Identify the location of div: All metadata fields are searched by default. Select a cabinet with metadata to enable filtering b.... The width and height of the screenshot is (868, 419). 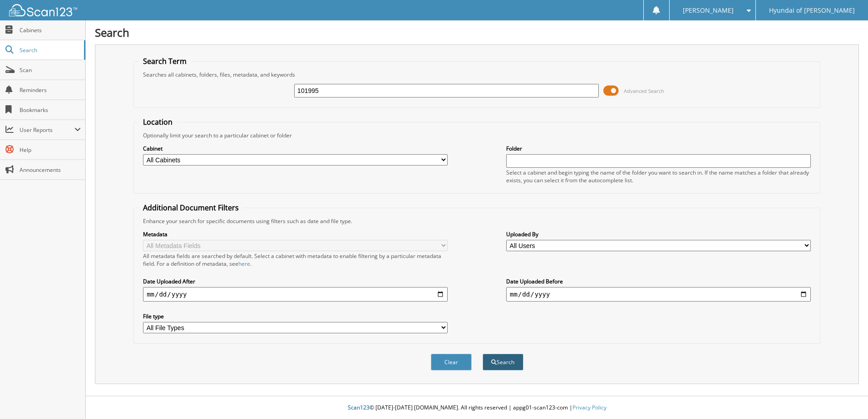
(295, 260).